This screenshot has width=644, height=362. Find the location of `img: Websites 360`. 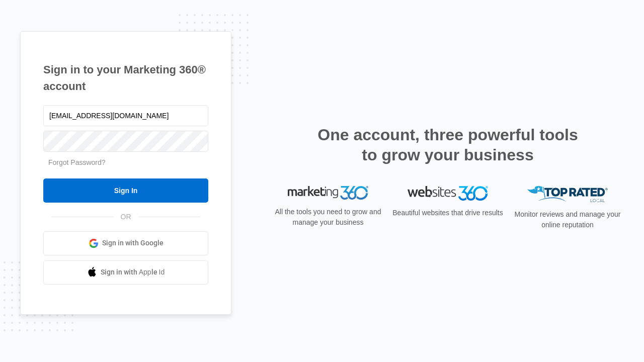

img: Websites 360 is located at coordinates (448, 193).